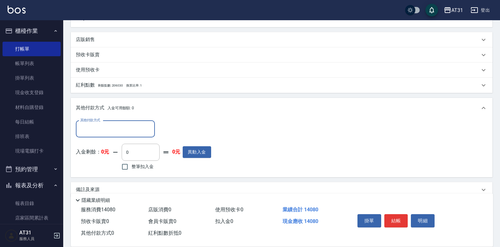 This screenshot has height=247, width=500. Describe the element at coordinates (32, 31) in the screenshot. I see `button: 櫃檯作業` at that location.